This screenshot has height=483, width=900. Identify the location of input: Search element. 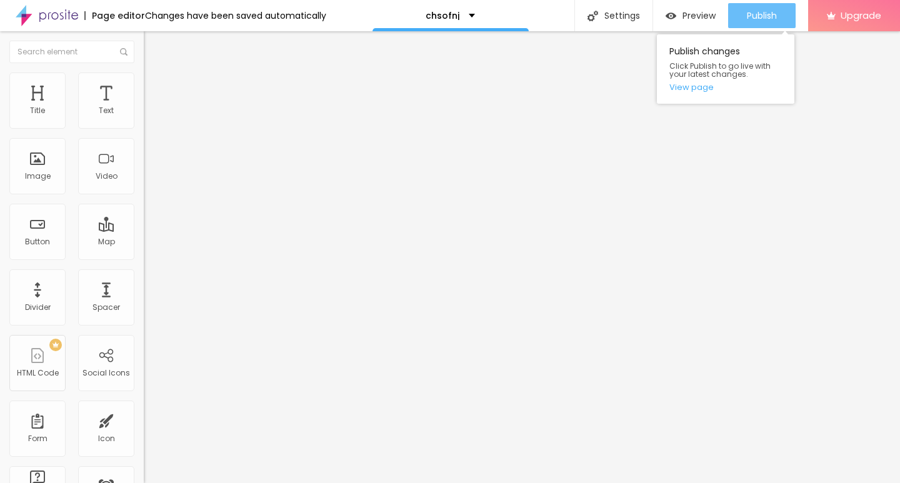
(72, 52).